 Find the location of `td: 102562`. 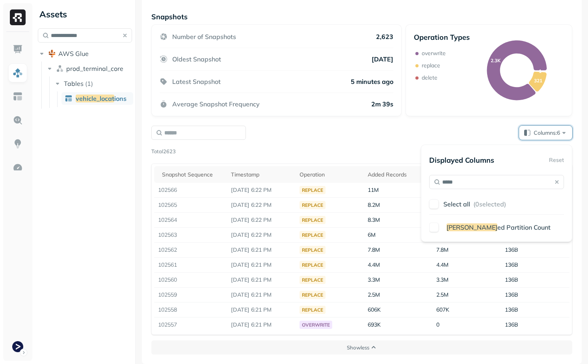

td: 102562 is located at coordinates (190, 250).